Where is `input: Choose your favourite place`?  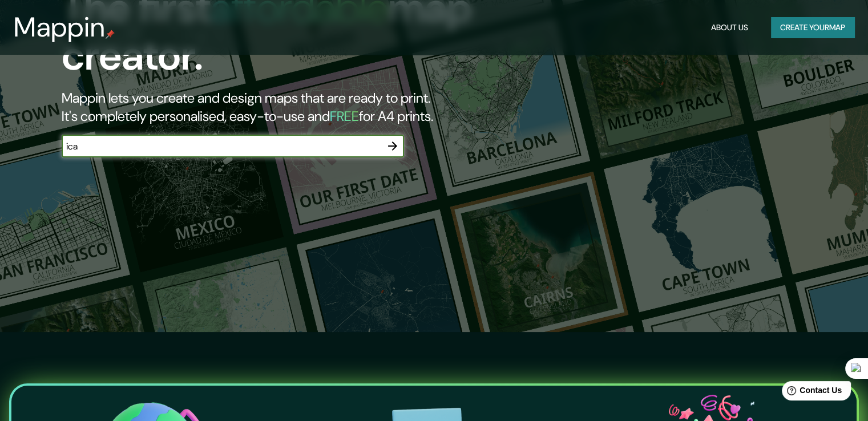 input: Choose your favourite place is located at coordinates (222, 146).